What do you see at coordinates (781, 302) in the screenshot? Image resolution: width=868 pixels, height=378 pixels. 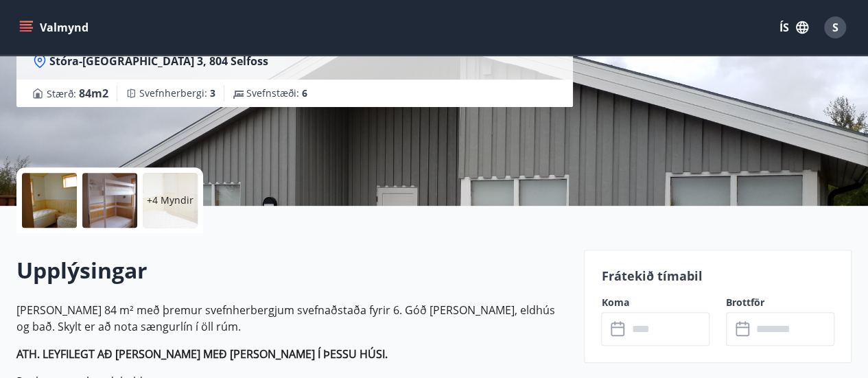 I see `label: Brottför` at bounding box center [781, 302].